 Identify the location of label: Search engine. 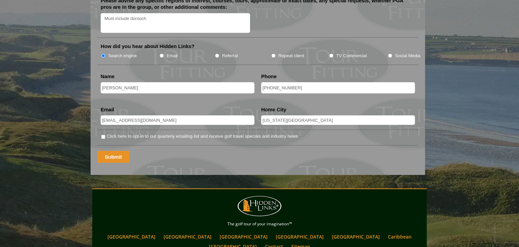
(122, 56).